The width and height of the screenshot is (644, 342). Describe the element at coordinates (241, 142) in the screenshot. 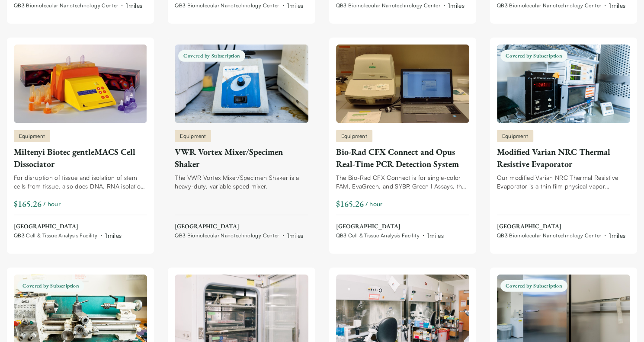

I see `a: VWR Vortex Mixer/Specimen ShakerCovered by SubscriptionEquipmentVWR Vortex Mixer/Specimen ShakerT...` at that location.